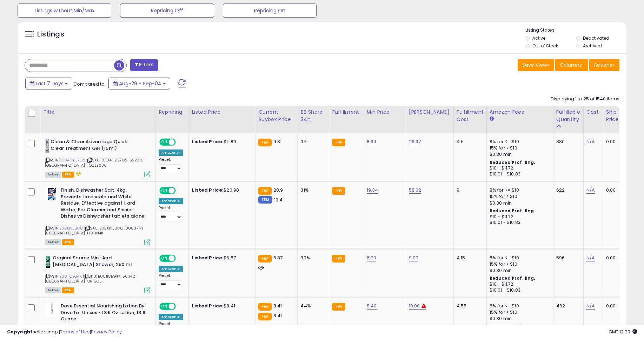  What do you see at coordinates (20, 331) in the screenshot?
I see `strong: Copyright` at bounding box center [20, 331].